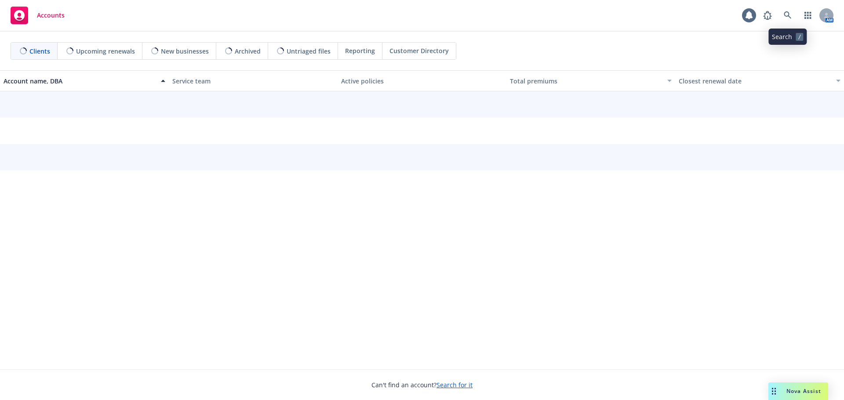  Describe the element at coordinates (755, 81) in the screenshot. I see `div: Closest renewal date` at that location.